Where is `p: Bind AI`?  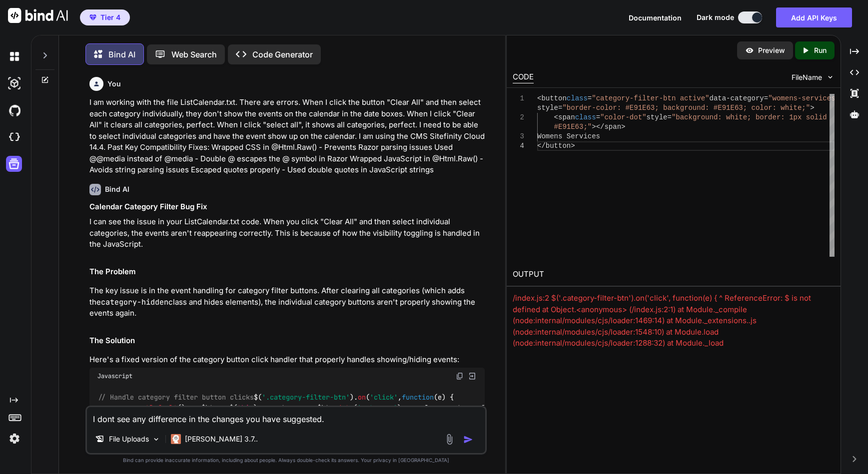
p: Bind AI is located at coordinates (122, 54).